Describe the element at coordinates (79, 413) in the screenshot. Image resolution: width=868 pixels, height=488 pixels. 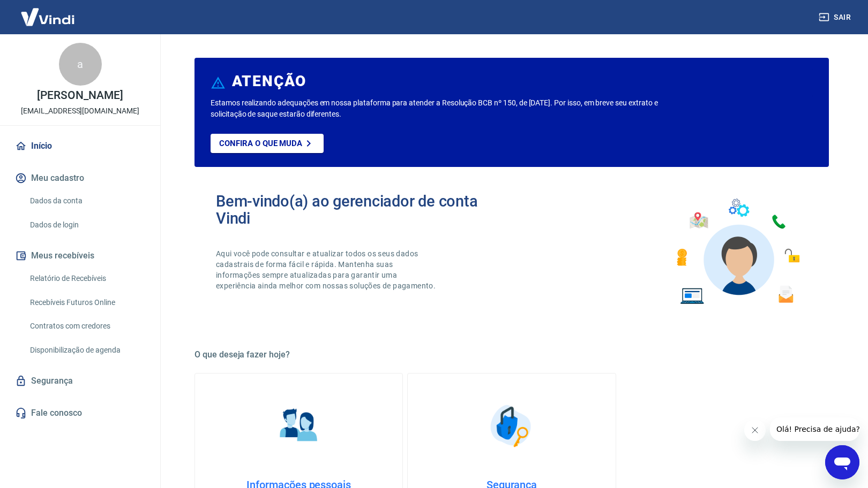
I see `a: Fale conosco` at that location.